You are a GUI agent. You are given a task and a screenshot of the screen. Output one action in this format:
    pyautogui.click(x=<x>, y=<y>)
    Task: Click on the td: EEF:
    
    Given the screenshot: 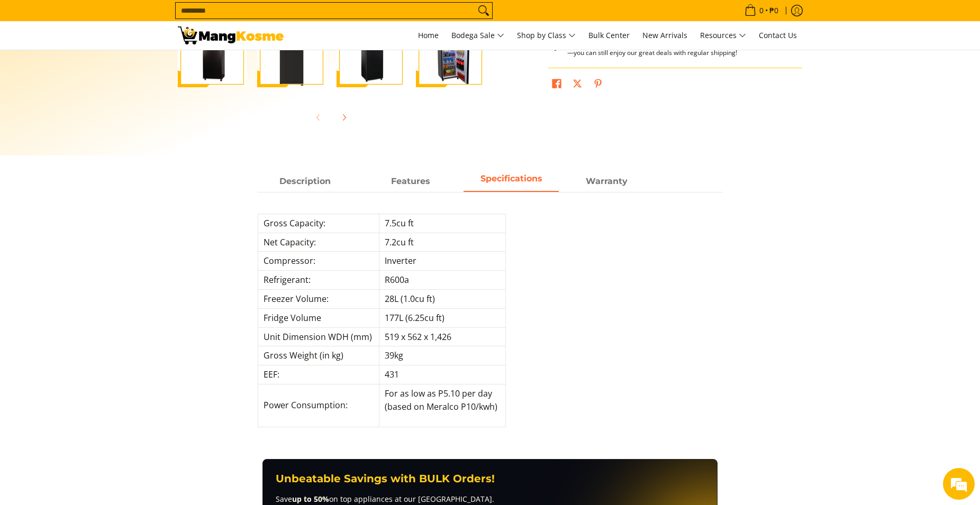 What is the action you would take?
    pyautogui.click(x=318, y=375)
    